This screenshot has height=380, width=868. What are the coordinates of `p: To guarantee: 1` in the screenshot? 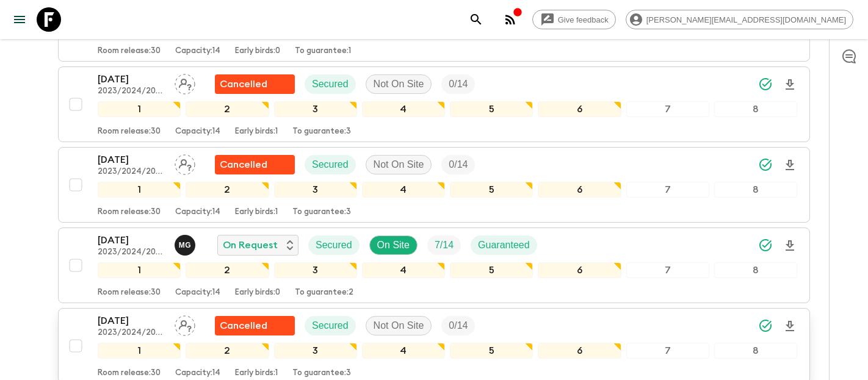 It's located at (323, 52).